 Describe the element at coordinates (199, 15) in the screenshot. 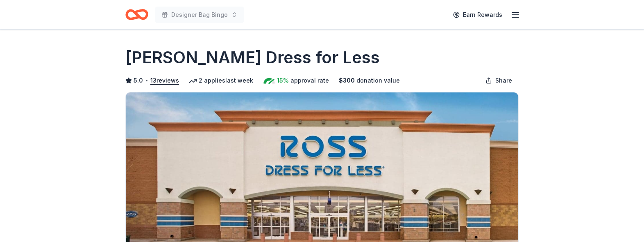

I see `button: Designer Bag Bingo` at that location.